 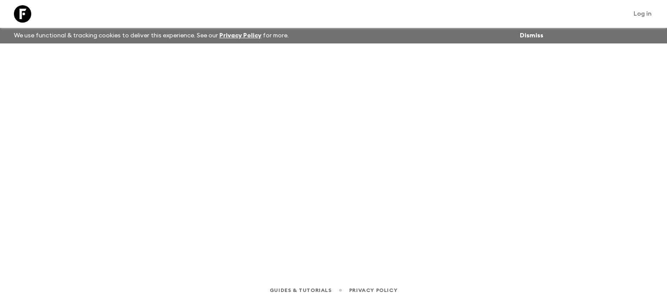 I want to click on a: Log in, so click(x=643, y=14).